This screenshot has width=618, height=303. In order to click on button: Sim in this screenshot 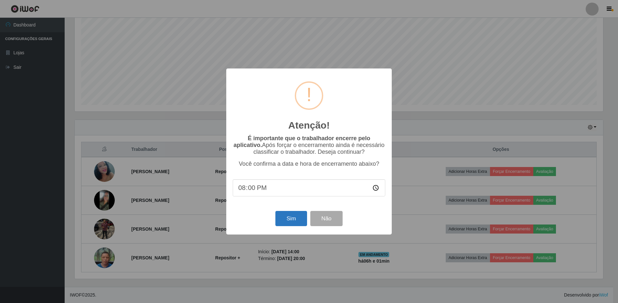, I will do `click(291, 218)`.